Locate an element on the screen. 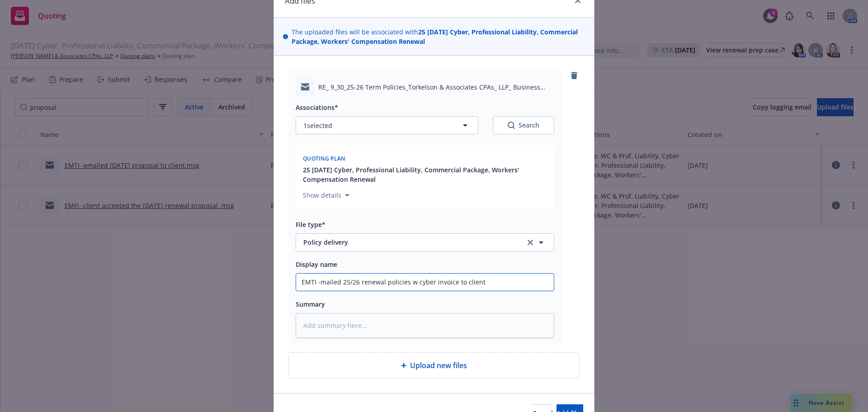 The width and height of the screenshot is (868, 412). button: Show details is located at coordinates (326, 195).